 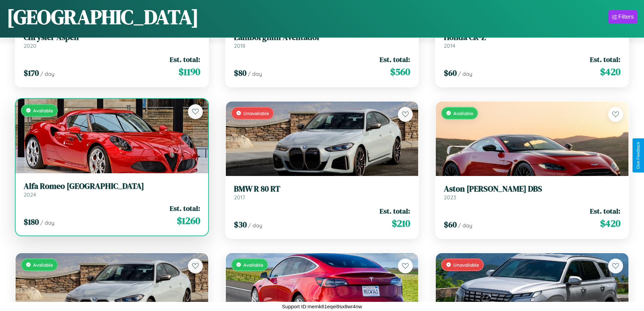 I want to click on span: $ 80, so click(x=240, y=73).